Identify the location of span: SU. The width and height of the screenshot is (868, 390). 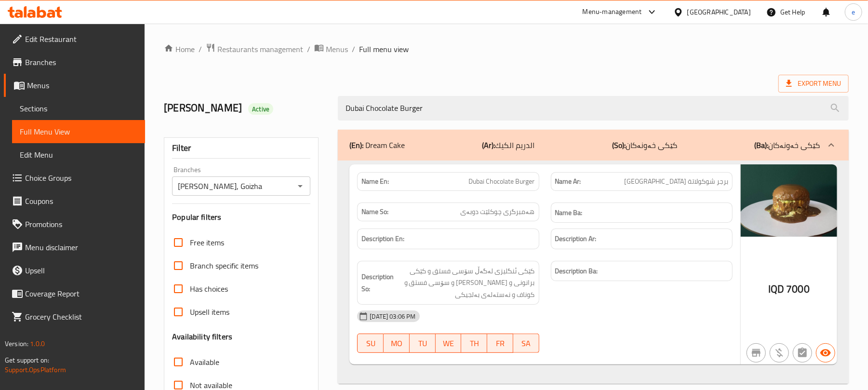
(371, 343).